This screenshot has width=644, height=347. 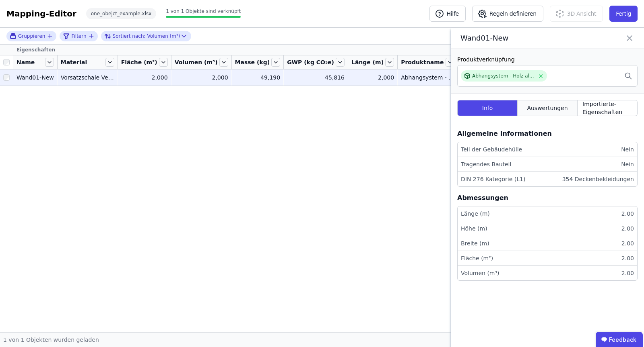 I want to click on span: Gruppieren, so click(x=32, y=36).